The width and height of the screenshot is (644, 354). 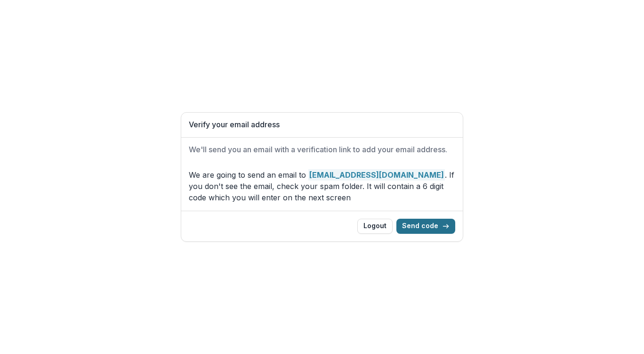 I want to click on p: We are going to send an email to . If you don't see the email, check your spam folder. It will co..., so click(x=322, y=186).